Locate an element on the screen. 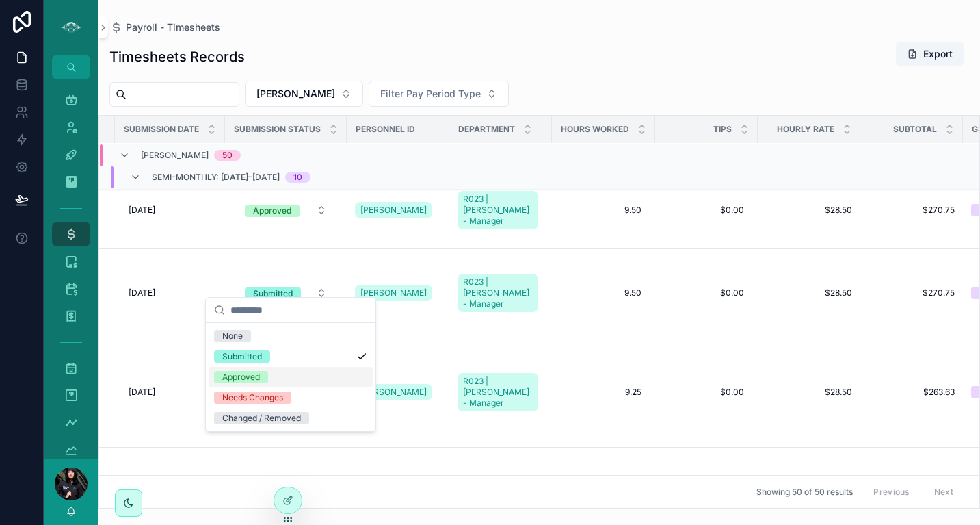  span: Personnel ID is located at coordinates (385, 129).